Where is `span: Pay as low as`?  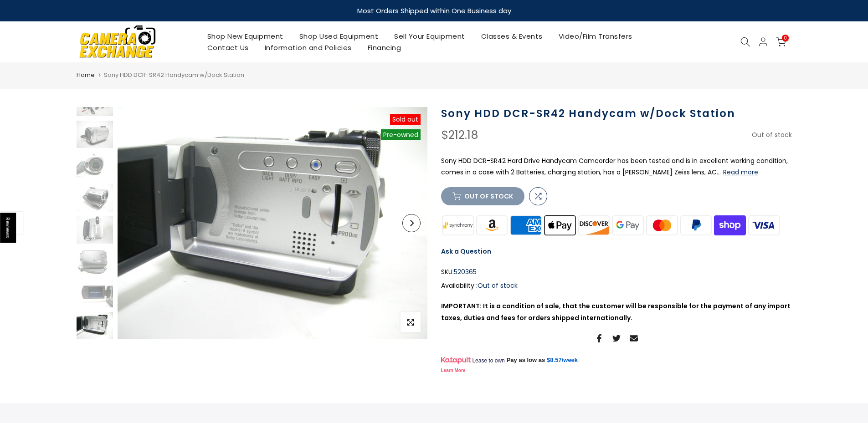
span: Pay as low as is located at coordinates (526, 360).